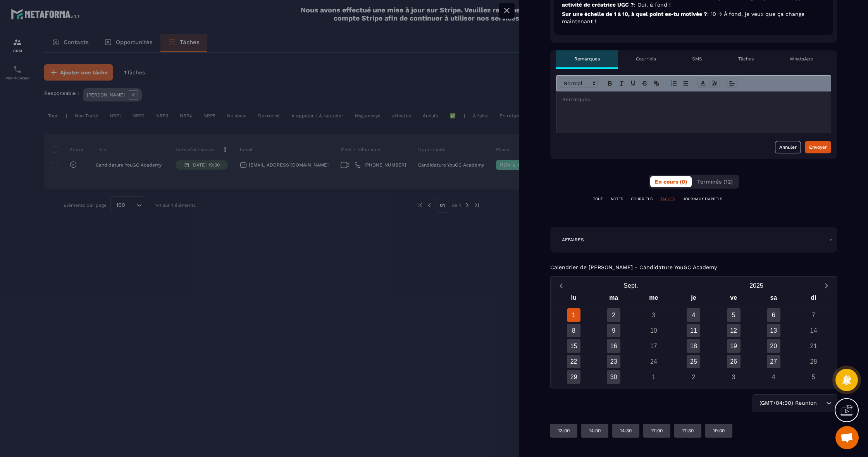 This screenshot has width=868, height=457. I want to click on div: ma, so click(613, 299).